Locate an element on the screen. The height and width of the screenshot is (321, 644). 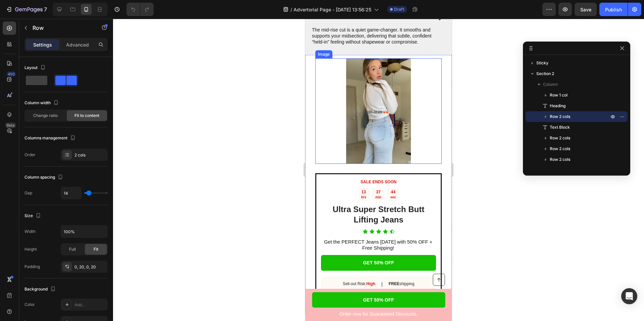
div: Image is located at coordinates (19, 36).